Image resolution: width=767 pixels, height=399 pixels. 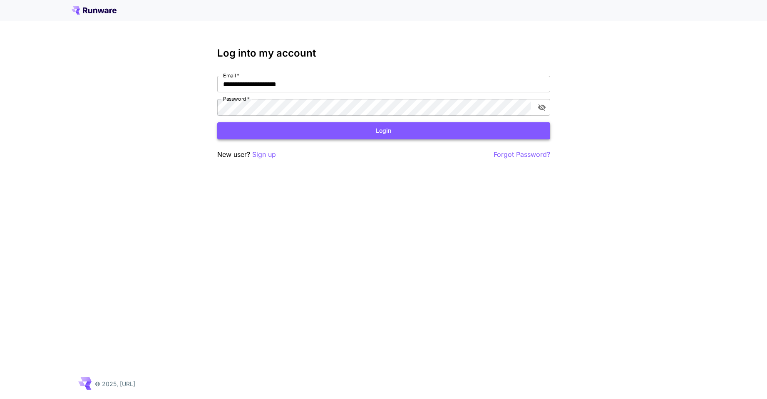 What do you see at coordinates (236, 99) in the screenshot?
I see `label: Password` at bounding box center [236, 99].